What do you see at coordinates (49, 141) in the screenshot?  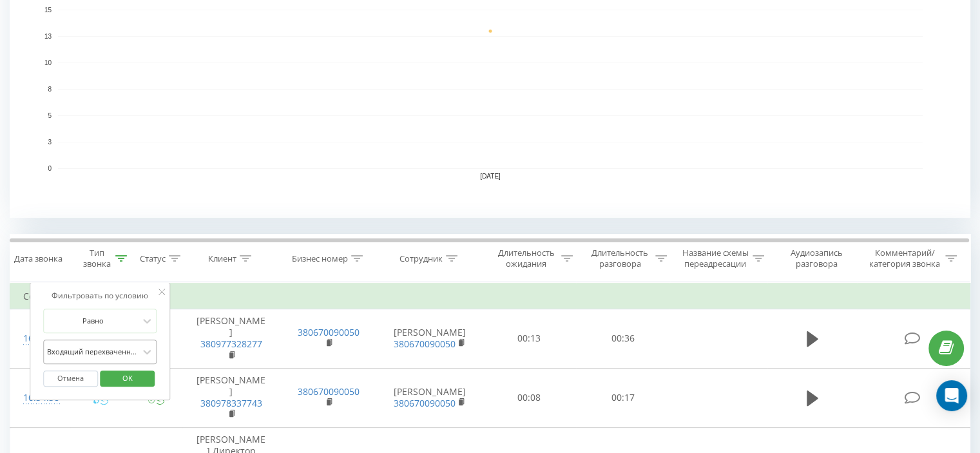 I see `text: 3` at bounding box center [49, 141].